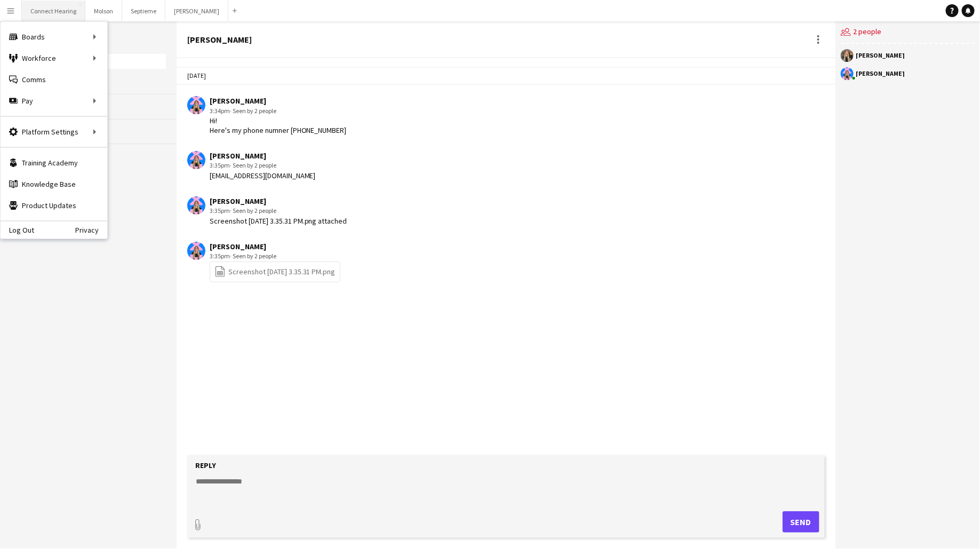  Describe the element at coordinates (144, 11) in the screenshot. I see `button: Septieme` at that location.